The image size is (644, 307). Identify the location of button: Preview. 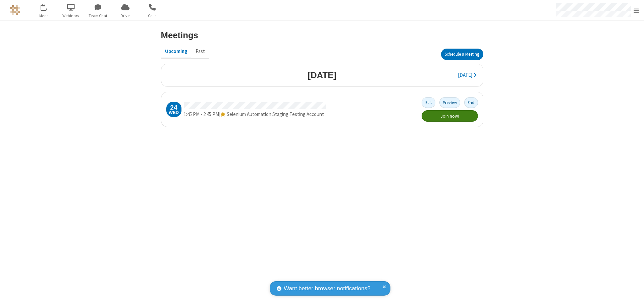
(450, 102).